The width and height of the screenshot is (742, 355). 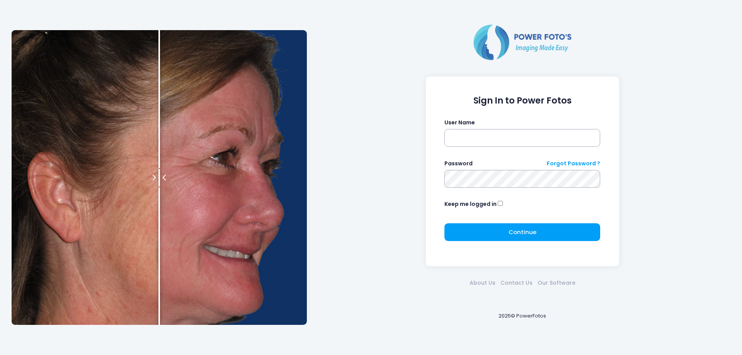 What do you see at coordinates (458, 163) in the screenshot?
I see `label: Password` at bounding box center [458, 163].